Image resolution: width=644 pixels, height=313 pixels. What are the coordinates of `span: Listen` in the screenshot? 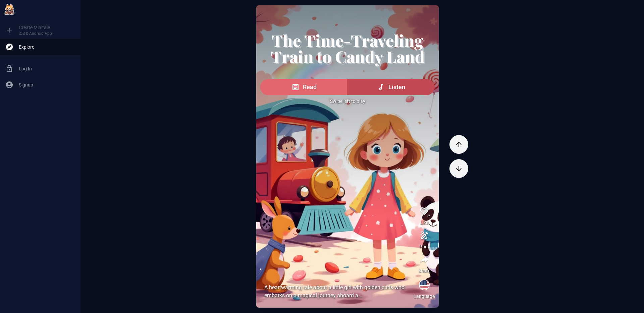 It's located at (397, 87).